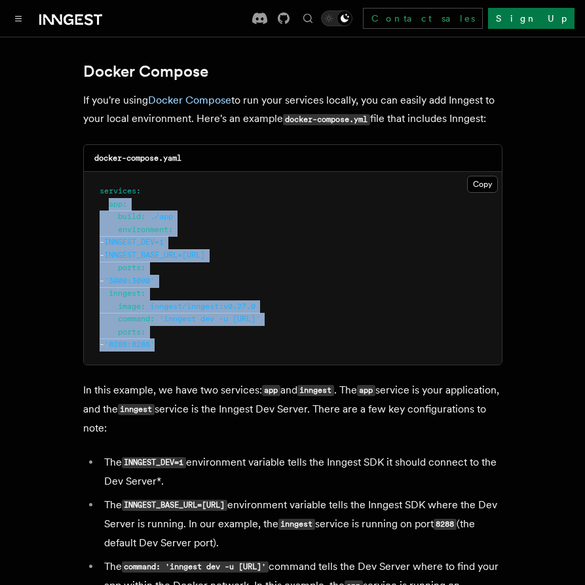 This screenshot has height=585, width=585. I want to click on li: The environment variable tells the Inngest SDK it should connect to the Dev Server*., so click(302, 471).